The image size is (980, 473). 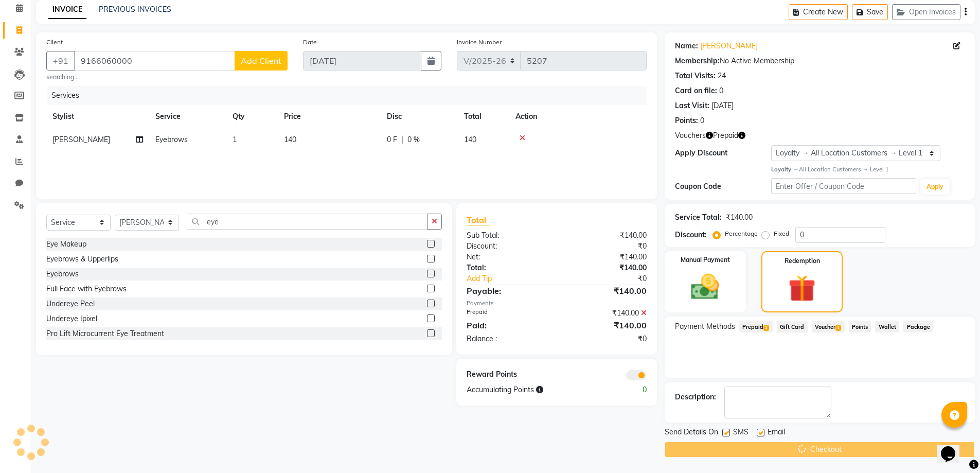 What do you see at coordinates (171, 140) in the screenshot?
I see `span: Eyebrows` at bounding box center [171, 140].